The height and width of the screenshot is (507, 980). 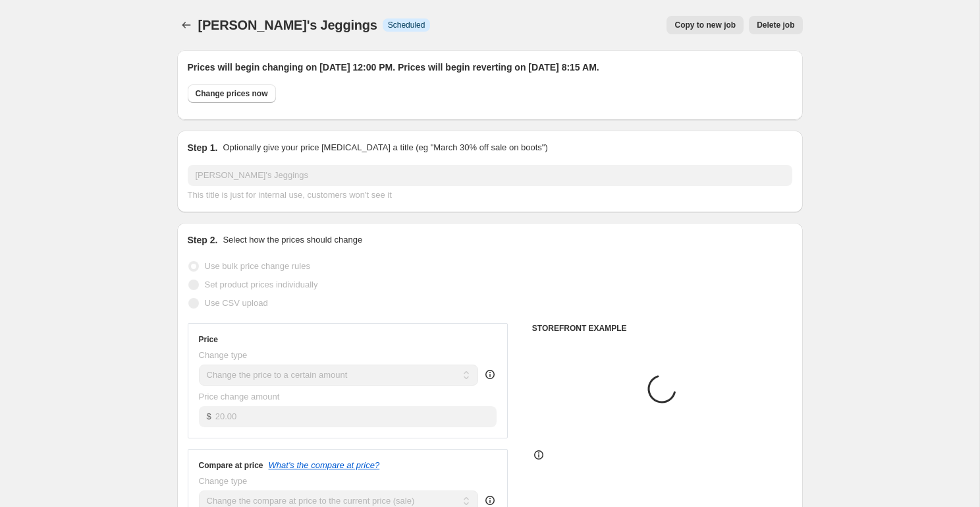 What do you see at coordinates (232, 93) in the screenshot?
I see `span: Change prices now` at bounding box center [232, 93].